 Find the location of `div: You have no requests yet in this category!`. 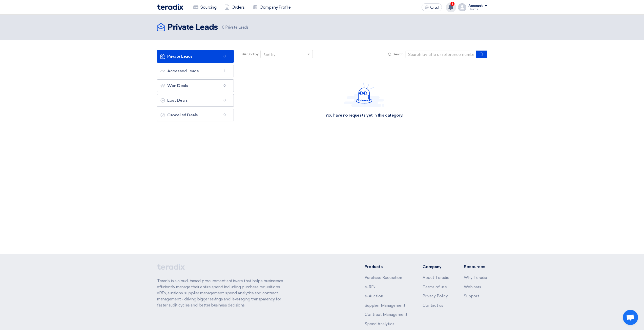

div: You have no requests yet in this category! is located at coordinates (364, 116).